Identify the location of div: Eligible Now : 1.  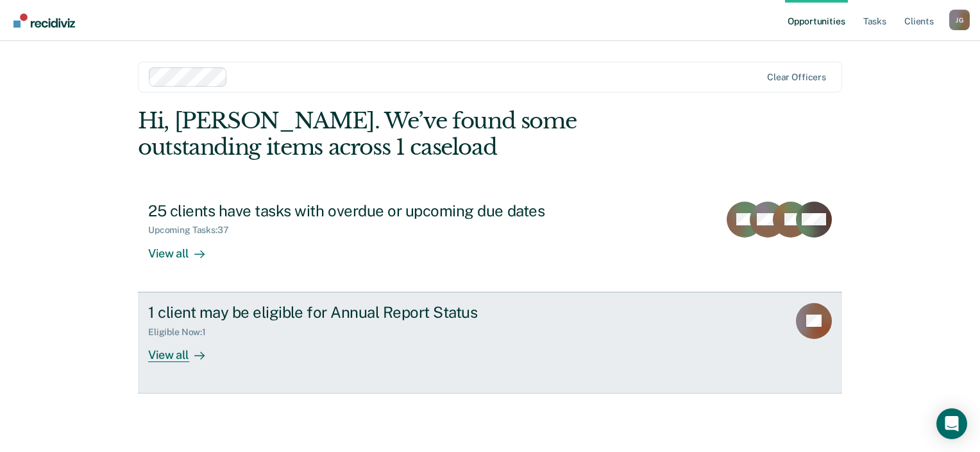
(182, 331).